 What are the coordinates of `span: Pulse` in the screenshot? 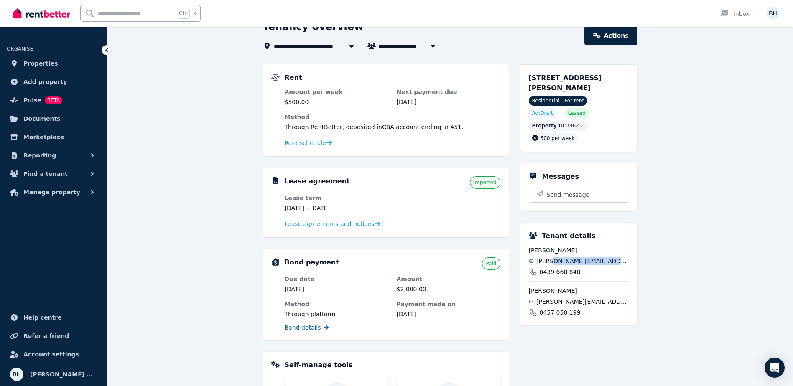 It's located at (32, 100).